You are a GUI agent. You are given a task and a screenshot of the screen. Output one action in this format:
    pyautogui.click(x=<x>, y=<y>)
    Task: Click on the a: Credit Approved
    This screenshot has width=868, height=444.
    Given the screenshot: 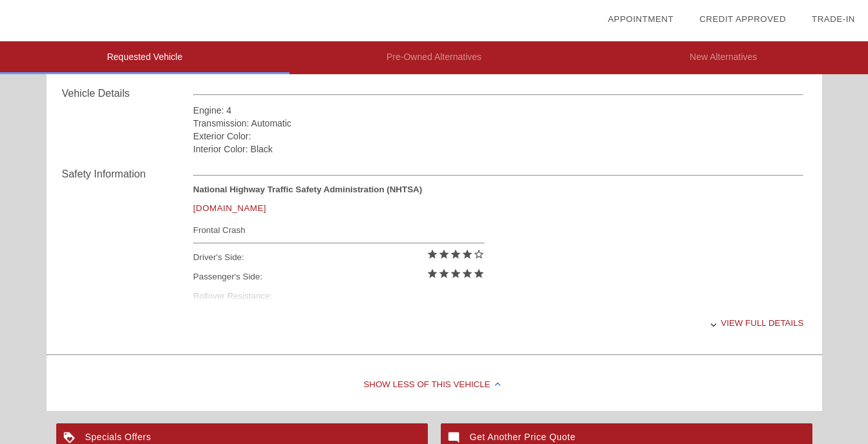 What is the action you would take?
    pyautogui.click(x=743, y=19)
    